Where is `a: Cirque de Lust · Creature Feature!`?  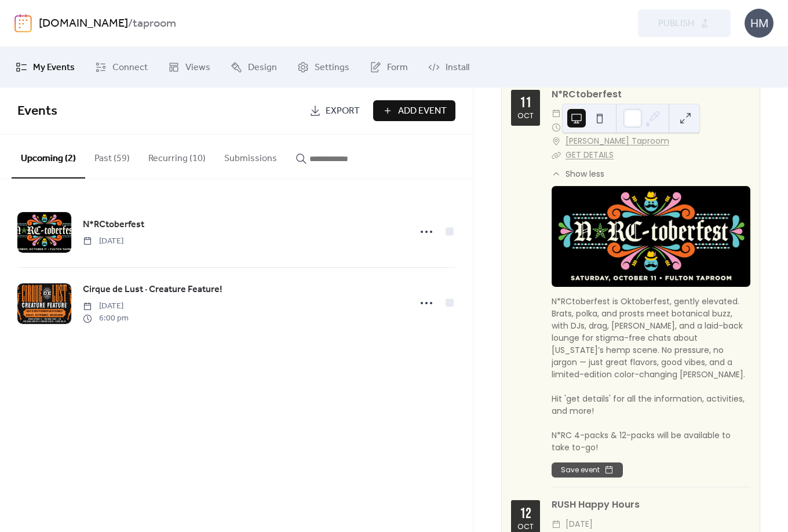 a: Cirque de Lust · Creature Feature! is located at coordinates (153, 290).